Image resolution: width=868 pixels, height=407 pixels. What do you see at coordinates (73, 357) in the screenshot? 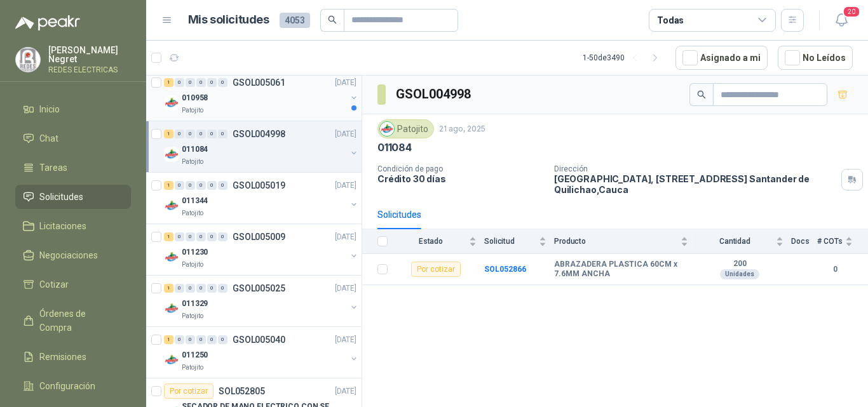
I see `a: Remisiones` at bounding box center [73, 357].